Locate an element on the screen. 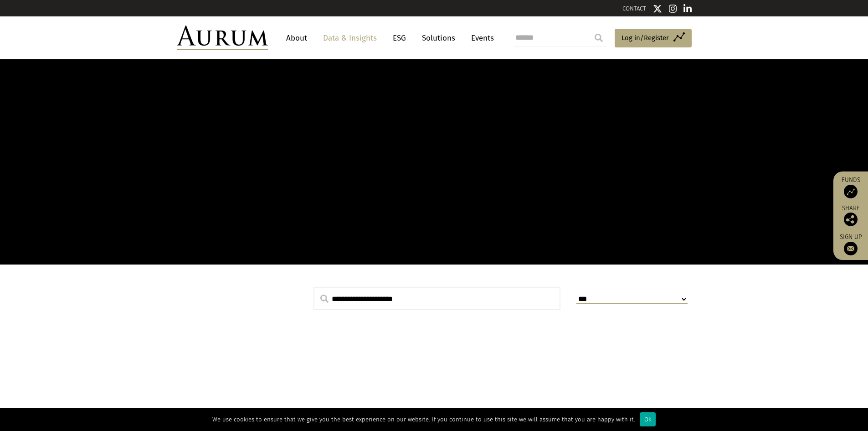  div: Share is located at coordinates (850, 216).